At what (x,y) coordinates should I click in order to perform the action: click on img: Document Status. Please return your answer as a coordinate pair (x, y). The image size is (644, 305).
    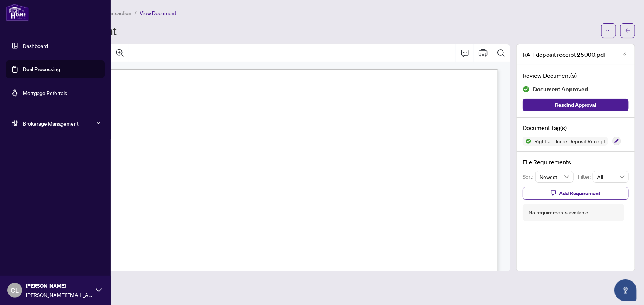
    Looking at the image, I should click on (526, 89).